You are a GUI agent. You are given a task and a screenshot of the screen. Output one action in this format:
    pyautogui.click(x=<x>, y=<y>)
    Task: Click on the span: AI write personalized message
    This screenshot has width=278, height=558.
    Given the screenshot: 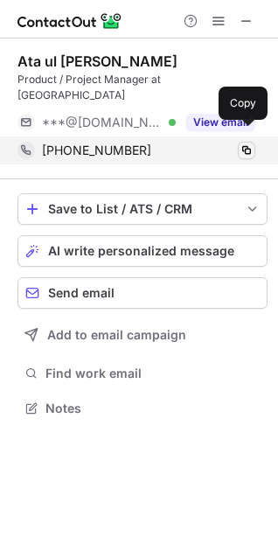 What is the action you would take?
    pyautogui.click(x=141, y=251)
    